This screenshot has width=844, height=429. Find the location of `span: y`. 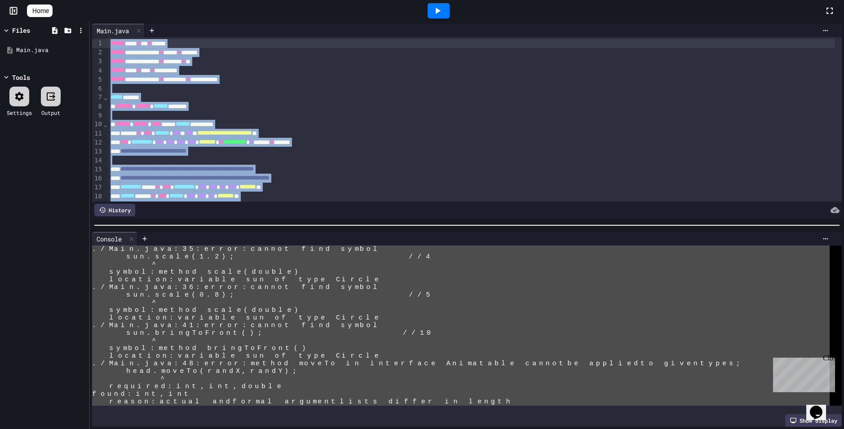

span: y is located at coordinates (311, 280).